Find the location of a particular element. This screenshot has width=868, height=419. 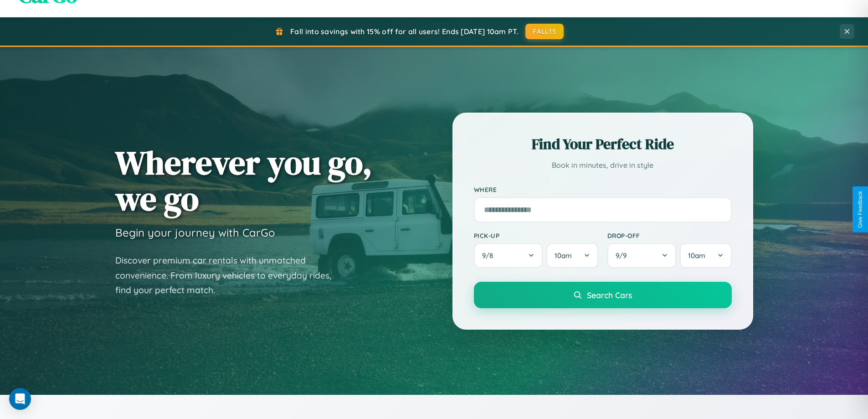

button: FALL15 is located at coordinates (545, 31).